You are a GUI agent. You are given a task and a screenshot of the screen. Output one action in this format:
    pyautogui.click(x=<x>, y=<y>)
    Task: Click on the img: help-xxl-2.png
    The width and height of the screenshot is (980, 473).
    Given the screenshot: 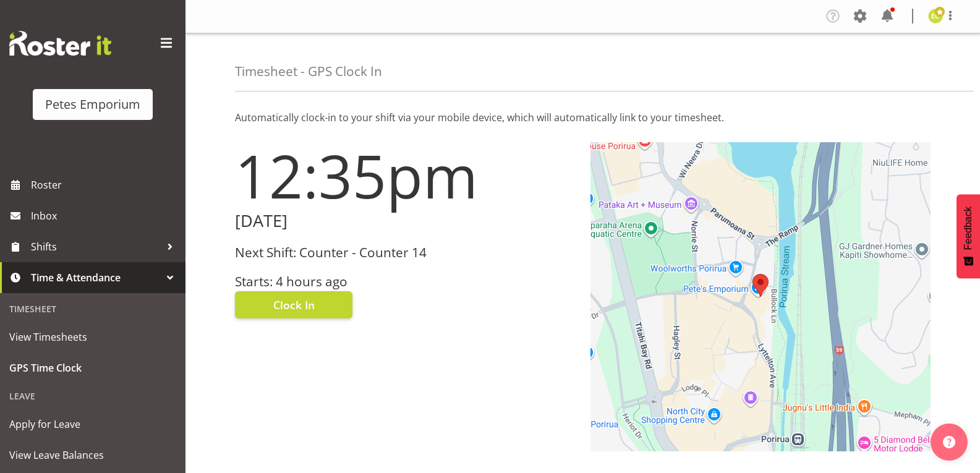 What is the action you would take?
    pyautogui.click(x=949, y=442)
    